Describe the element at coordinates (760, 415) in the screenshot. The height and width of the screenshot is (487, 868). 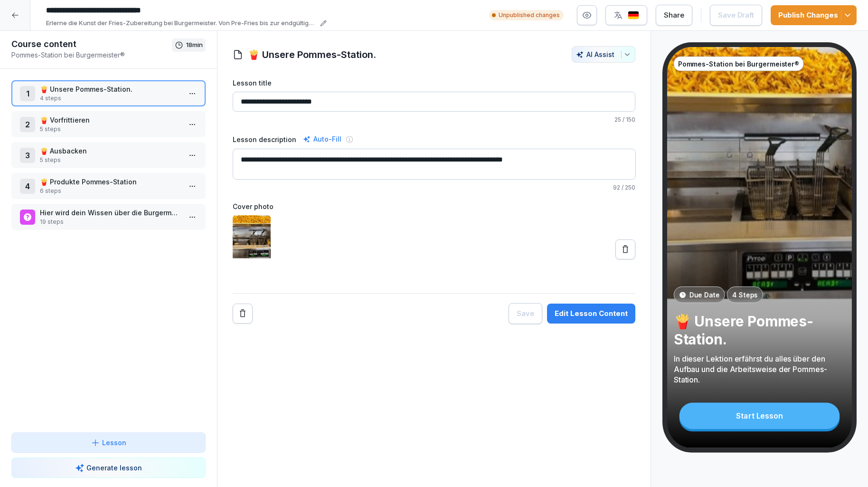
I see `div: Start Lesson` at that location.